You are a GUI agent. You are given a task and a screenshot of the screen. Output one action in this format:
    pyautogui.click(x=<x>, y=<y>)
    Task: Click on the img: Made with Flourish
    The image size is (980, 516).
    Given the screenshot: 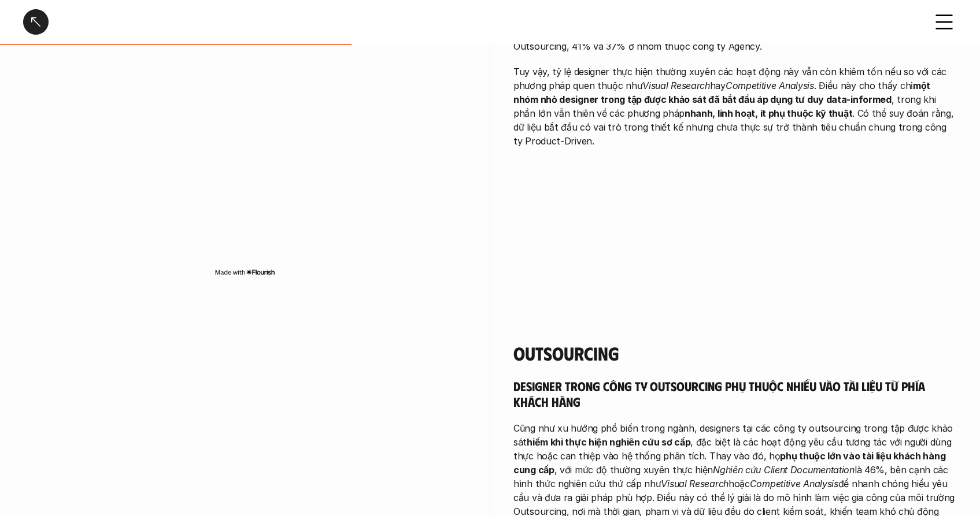 What is the action you would take?
    pyautogui.click(x=245, y=272)
    